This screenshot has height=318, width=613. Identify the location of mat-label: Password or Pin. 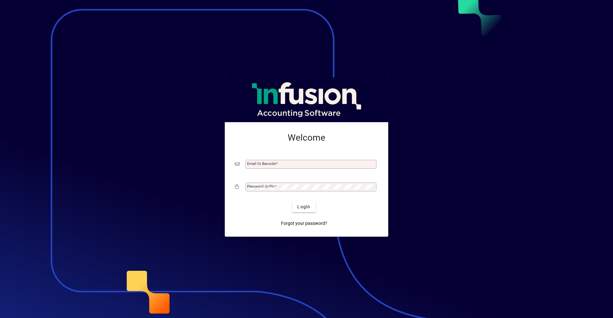
(261, 186).